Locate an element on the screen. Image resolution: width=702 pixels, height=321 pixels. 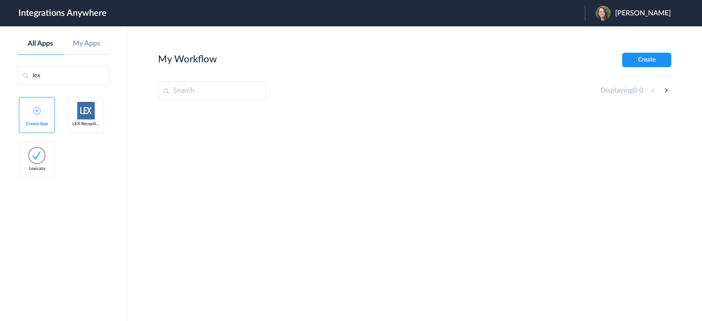
input: Search is located at coordinates (212, 91).